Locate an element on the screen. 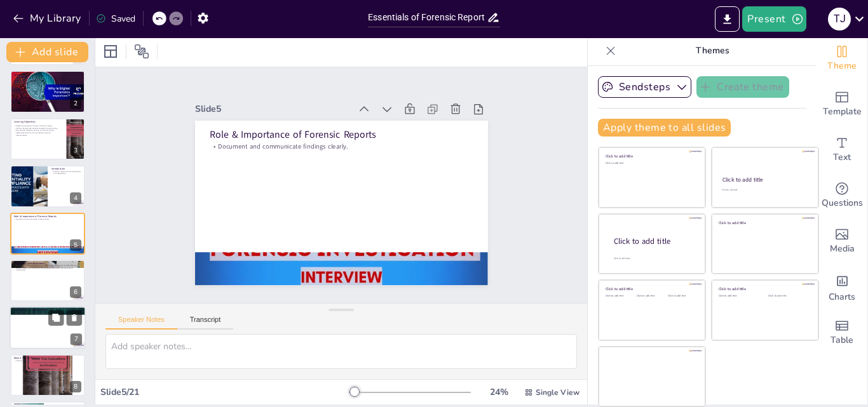 The height and width of the screenshot is (407, 868). span: Table is located at coordinates (842, 340).